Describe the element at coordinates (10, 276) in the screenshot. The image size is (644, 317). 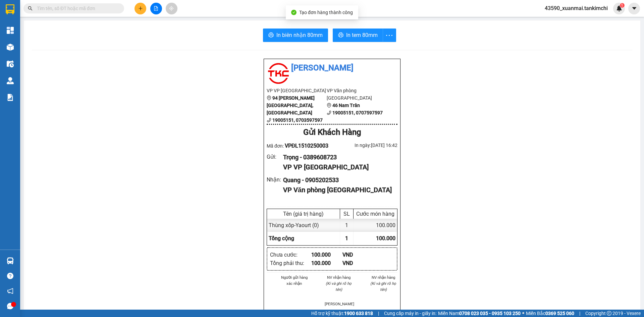
I see `span: question-circle` at that location.